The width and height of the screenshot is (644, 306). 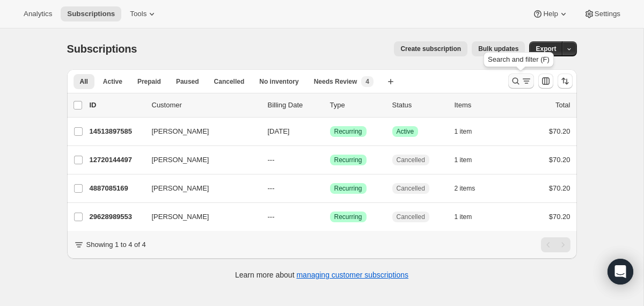 I want to click on span: Analytics, so click(x=38, y=14).